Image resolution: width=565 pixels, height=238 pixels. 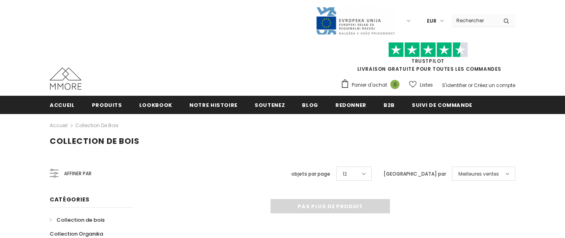 What do you see at coordinates (428, 50) in the screenshot?
I see `img: Faites confiance aux étoiles pilotes` at bounding box center [428, 50].